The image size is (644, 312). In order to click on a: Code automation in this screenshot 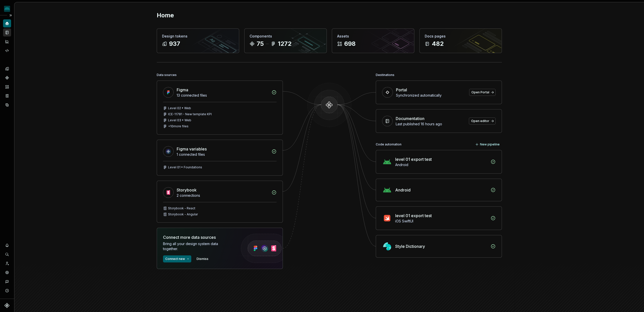, I will do `click(7, 50)`.